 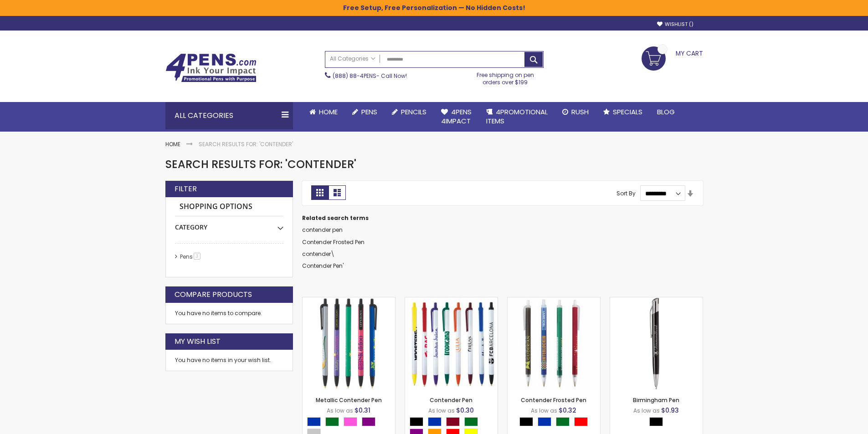 What do you see at coordinates (197, 342) in the screenshot?
I see `strong: My Wish List` at bounding box center [197, 342].